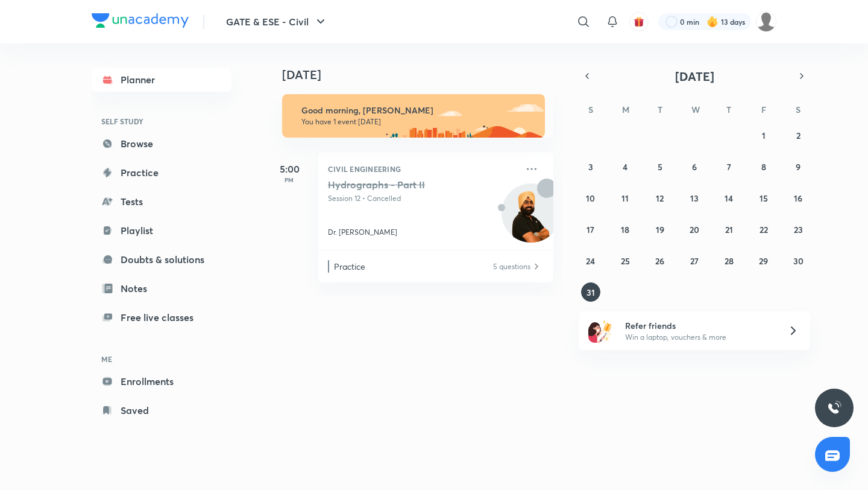 Image resolution: width=868 pixels, height=490 pixels. What do you see at coordinates (798, 229) in the screenshot?
I see `abbr: August 23, 2025` at bounding box center [798, 229].